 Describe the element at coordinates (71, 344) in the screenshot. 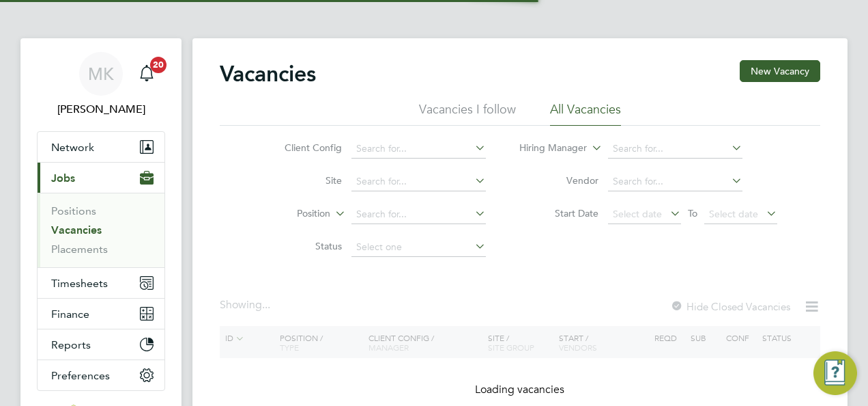

I see `span: Reports` at that location.